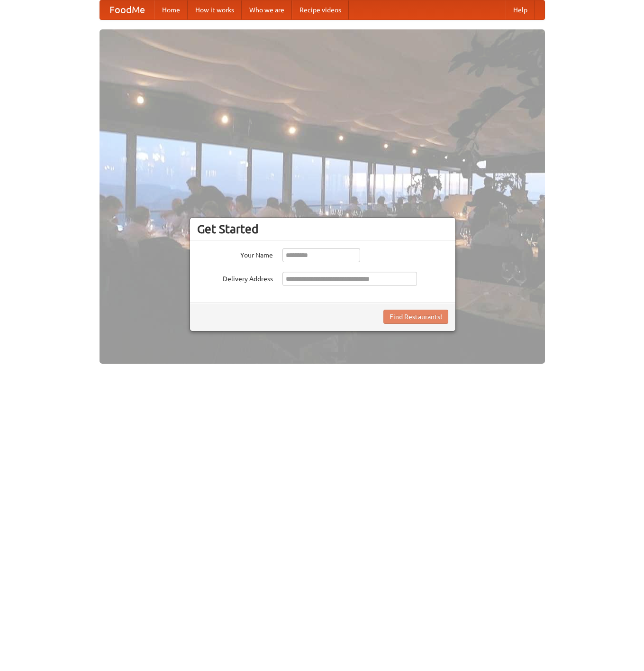 This screenshot has width=644, height=671. What do you see at coordinates (521, 10) in the screenshot?
I see `a: Help` at bounding box center [521, 10].